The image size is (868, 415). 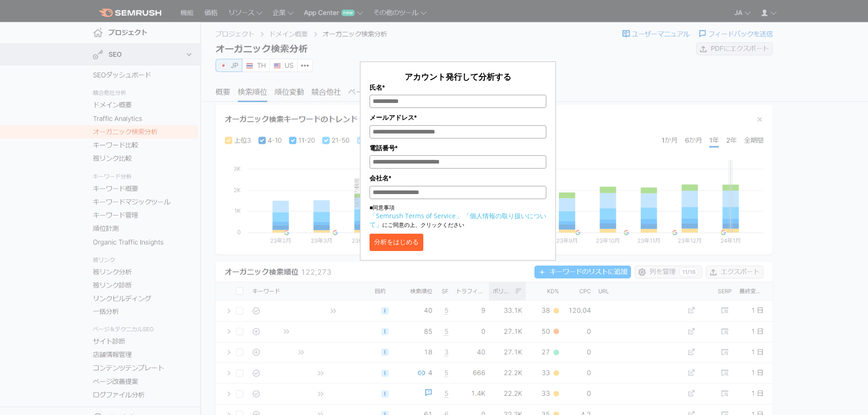 I want to click on p: ■同意事項 にご同意の上、クリックください, so click(x=458, y=216).